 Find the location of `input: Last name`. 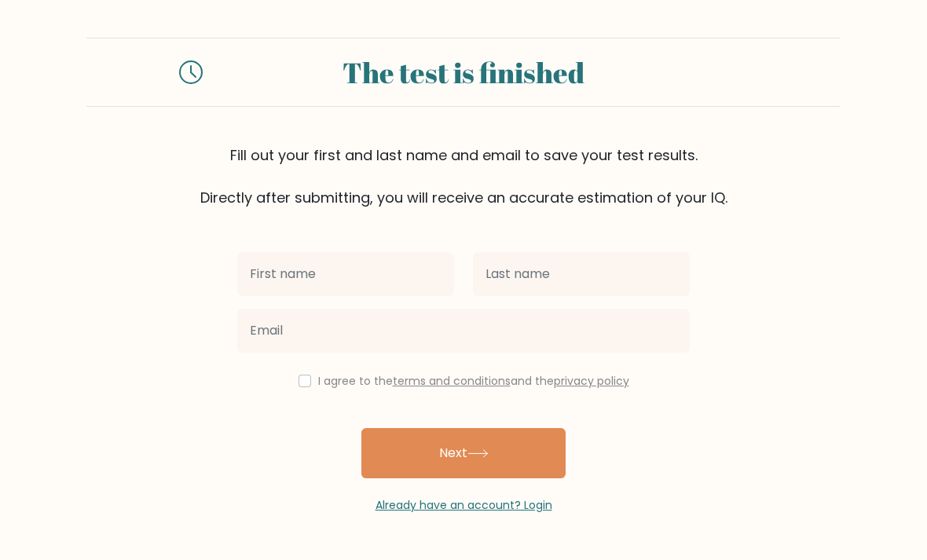

input: Last name is located at coordinates (581, 274).